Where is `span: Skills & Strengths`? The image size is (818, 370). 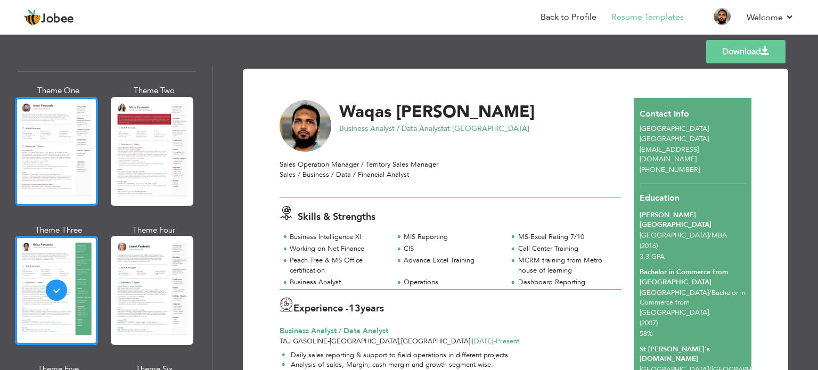
span: Skills & Strengths is located at coordinates (337, 217).